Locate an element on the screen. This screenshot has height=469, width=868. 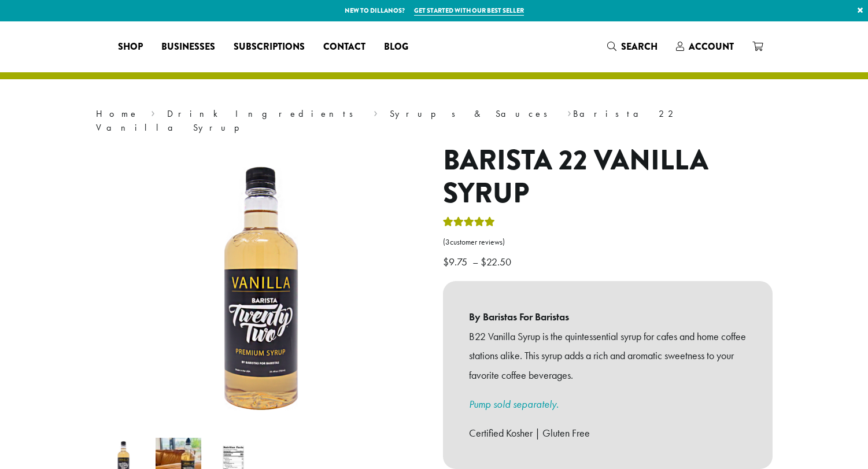
bdi: 22.50 is located at coordinates (497, 261).